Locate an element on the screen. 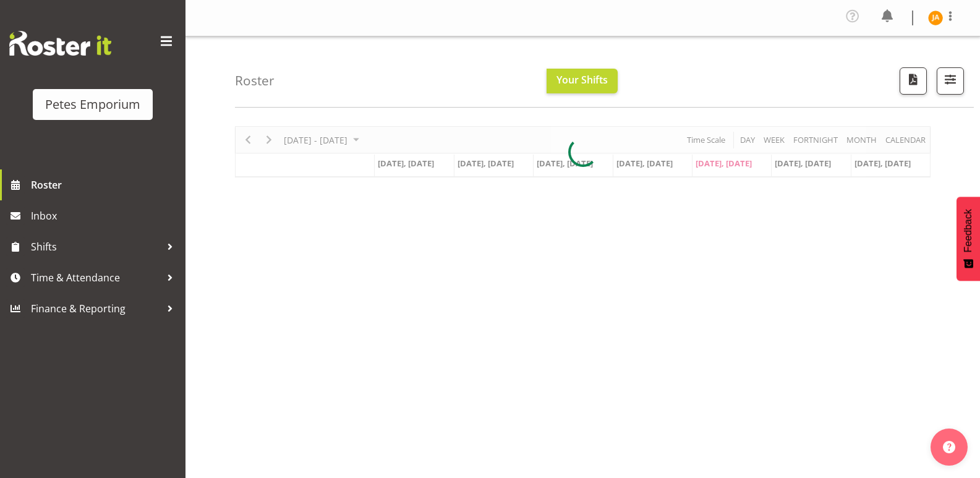 The width and height of the screenshot is (980, 478). button: Your Shifts is located at coordinates (582, 81).